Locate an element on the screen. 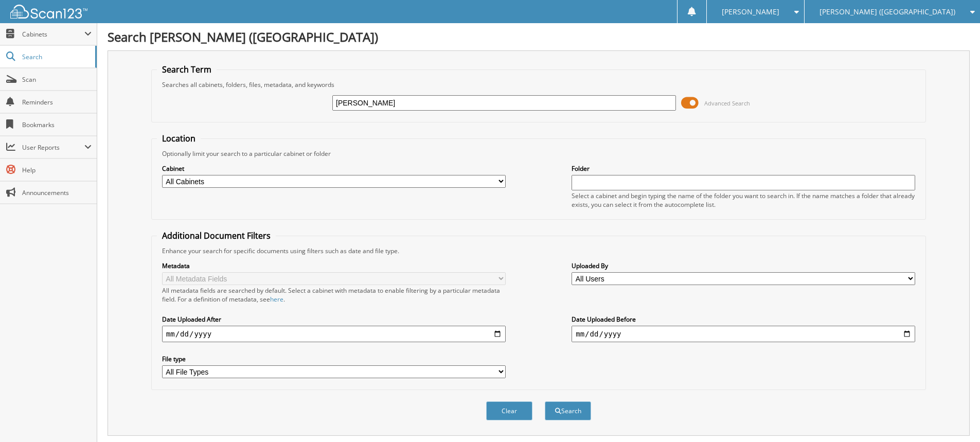 This screenshot has height=442, width=980. label: Uploaded By is located at coordinates (743, 266).